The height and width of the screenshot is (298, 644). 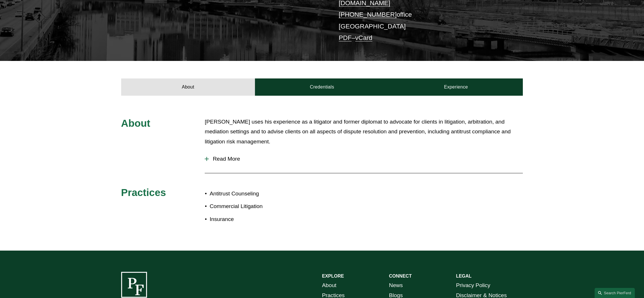 What do you see at coordinates (473, 286) in the screenshot?
I see `a: Privacy Policy` at bounding box center [473, 286].